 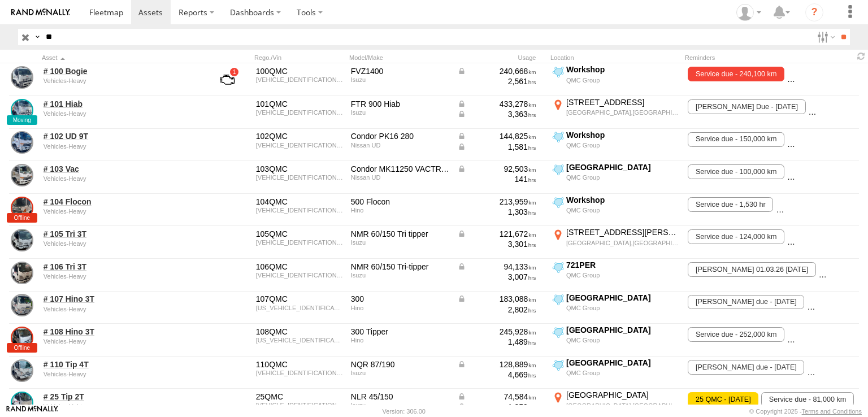 What do you see at coordinates (400, 332) in the screenshot?
I see `div: 300 Tipper` at bounding box center [400, 332].